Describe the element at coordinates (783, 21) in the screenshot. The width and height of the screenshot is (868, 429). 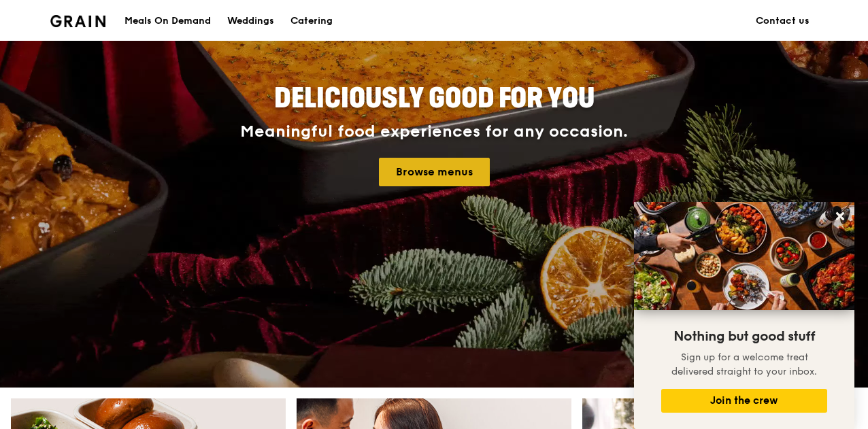
I see `a: Contact us` at that location.